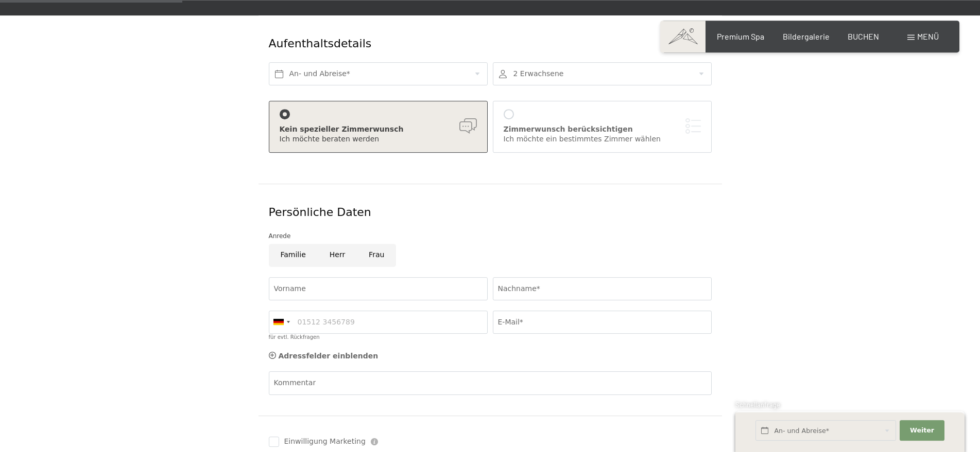 This screenshot has width=980, height=452. Describe the element at coordinates (757, 405) in the screenshot. I see `span: Schnellanfrage` at that location.